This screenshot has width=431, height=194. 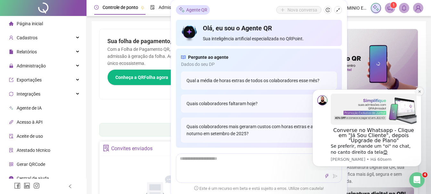 What do you see at coordinates (259, 104) in the screenshot?
I see `div: Quais colaboradores faltaram hoje?` at bounding box center [259, 104].